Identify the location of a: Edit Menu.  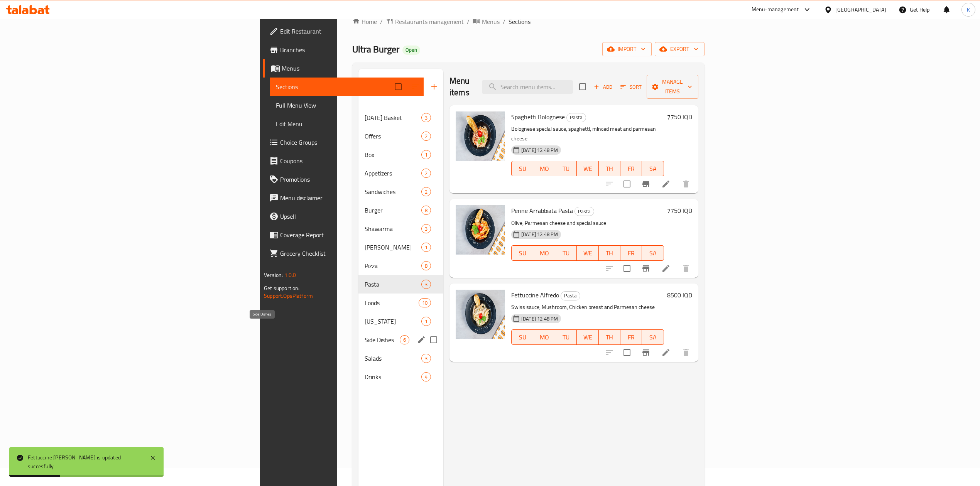
(346, 123).